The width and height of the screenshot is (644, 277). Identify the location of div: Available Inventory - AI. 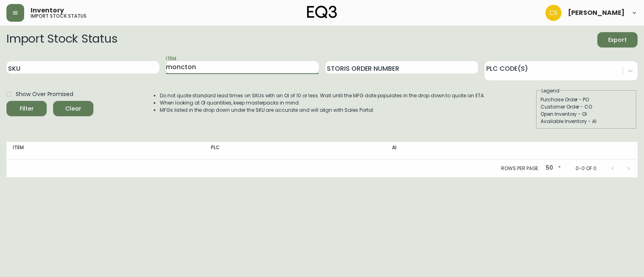
(586, 121).